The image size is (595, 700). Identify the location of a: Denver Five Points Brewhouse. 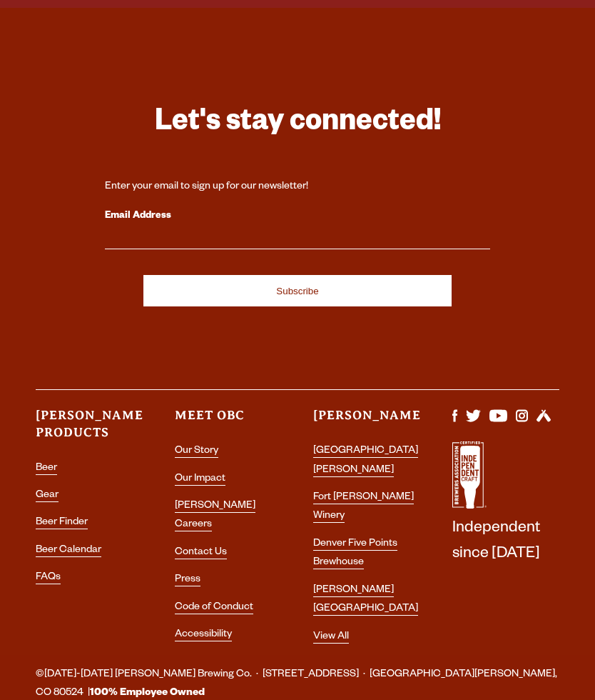
(356, 553).